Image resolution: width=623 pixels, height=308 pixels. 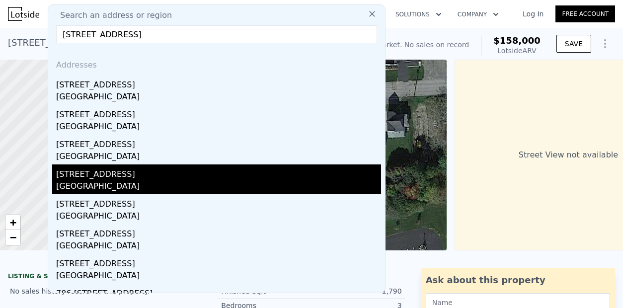 What do you see at coordinates (216, 63) in the screenshot?
I see `div: Addresses` at bounding box center [216, 63].